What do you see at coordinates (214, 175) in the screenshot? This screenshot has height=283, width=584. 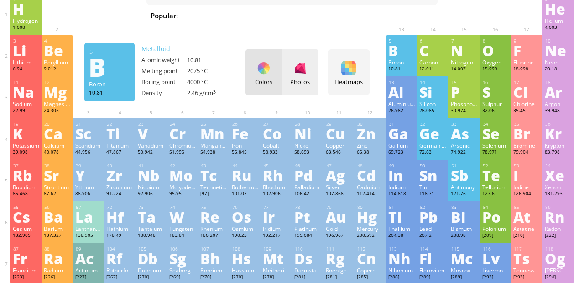 I see `div: Tc` at bounding box center [214, 175].